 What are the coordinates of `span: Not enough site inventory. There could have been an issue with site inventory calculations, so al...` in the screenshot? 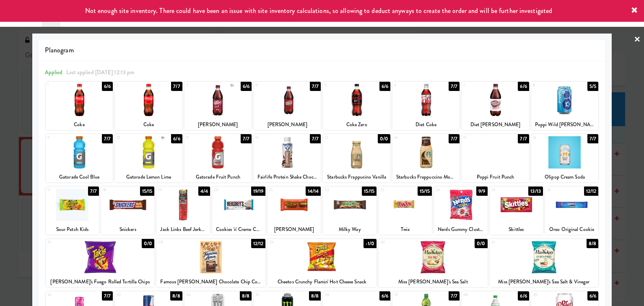 It's located at (318, 10).